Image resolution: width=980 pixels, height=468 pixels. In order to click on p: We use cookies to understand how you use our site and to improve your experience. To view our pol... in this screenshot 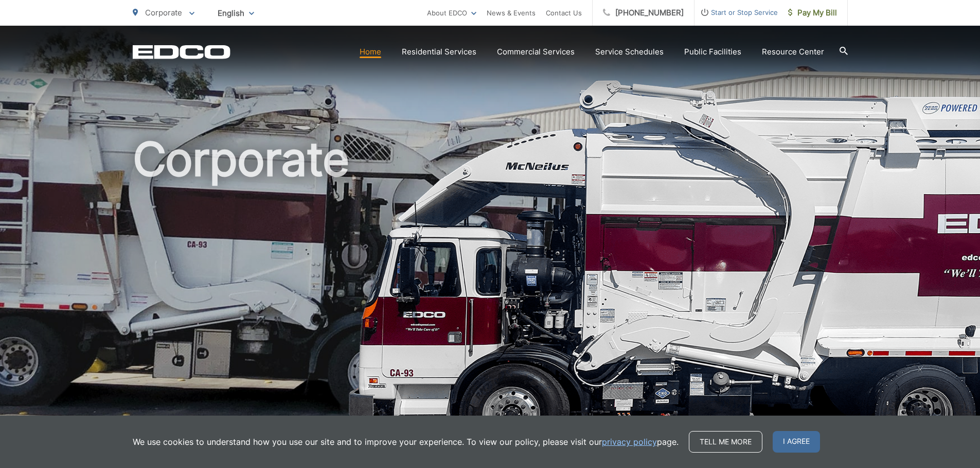, I will do `click(405, 442)`.